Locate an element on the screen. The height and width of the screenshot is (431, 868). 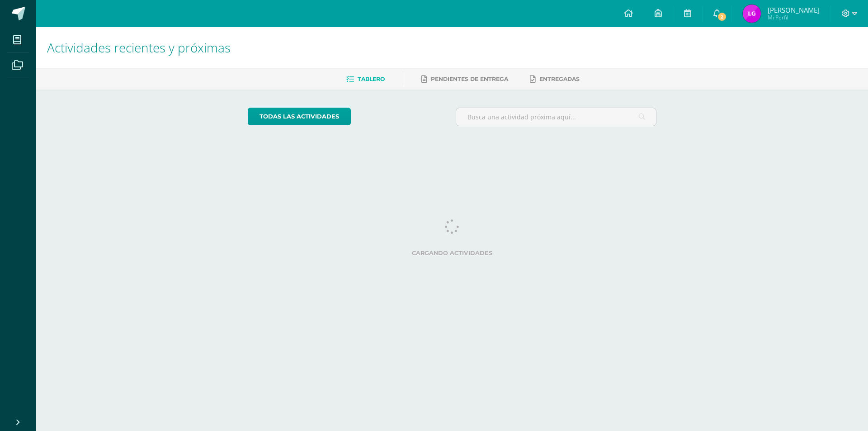
span: Mi Perfil is located at coordinates (793, 17).